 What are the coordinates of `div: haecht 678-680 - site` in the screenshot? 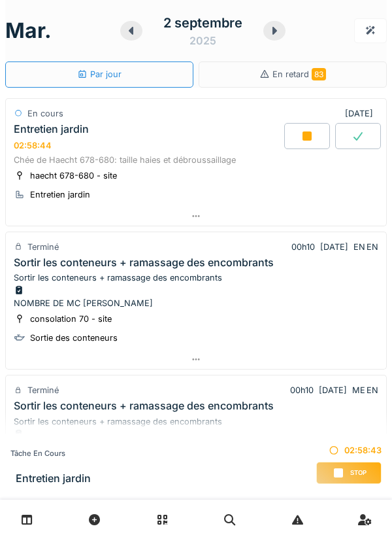 It's located at (73, 175).